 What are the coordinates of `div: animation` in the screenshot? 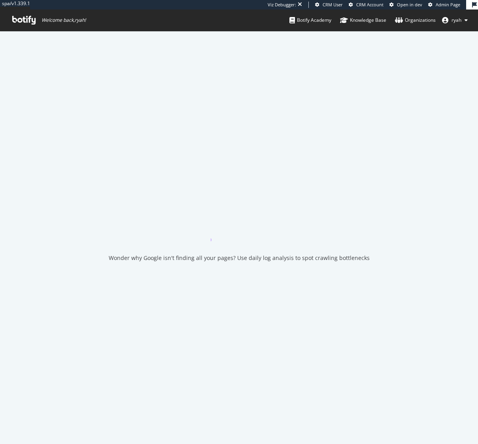 It's located at (239, 227).